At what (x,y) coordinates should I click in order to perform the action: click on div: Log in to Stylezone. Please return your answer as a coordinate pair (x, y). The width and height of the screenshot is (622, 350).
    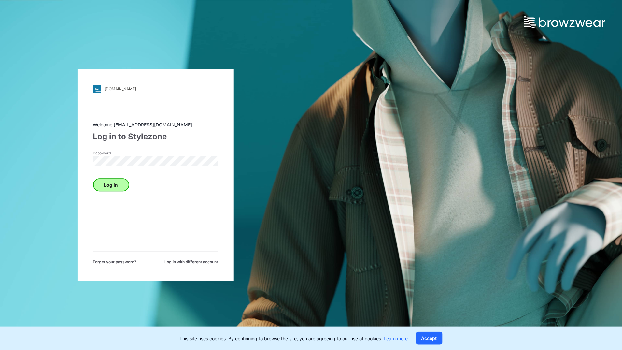
    Looking at the image, I should click on (156, 137).